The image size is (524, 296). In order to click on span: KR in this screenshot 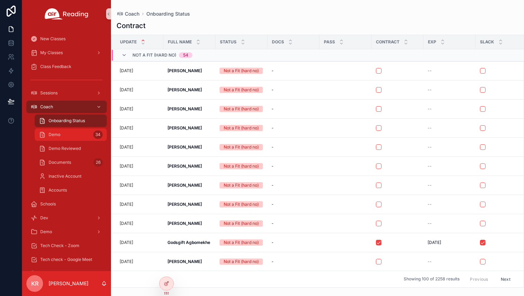, I will do `click(35, 283)`.